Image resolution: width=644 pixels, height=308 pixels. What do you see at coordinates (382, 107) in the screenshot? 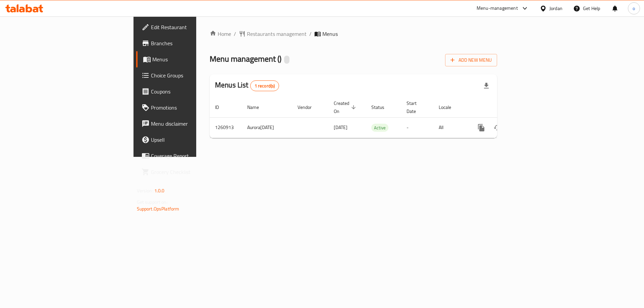
I see `span: Status` at bounding box center [382, 107].